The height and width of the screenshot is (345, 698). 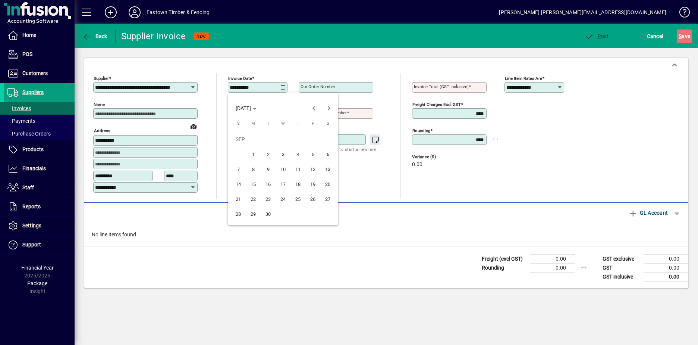 What do you see at coordinates (328, 154) in the screenshot?
I see `span: 6` at bounding box center [328, 154].